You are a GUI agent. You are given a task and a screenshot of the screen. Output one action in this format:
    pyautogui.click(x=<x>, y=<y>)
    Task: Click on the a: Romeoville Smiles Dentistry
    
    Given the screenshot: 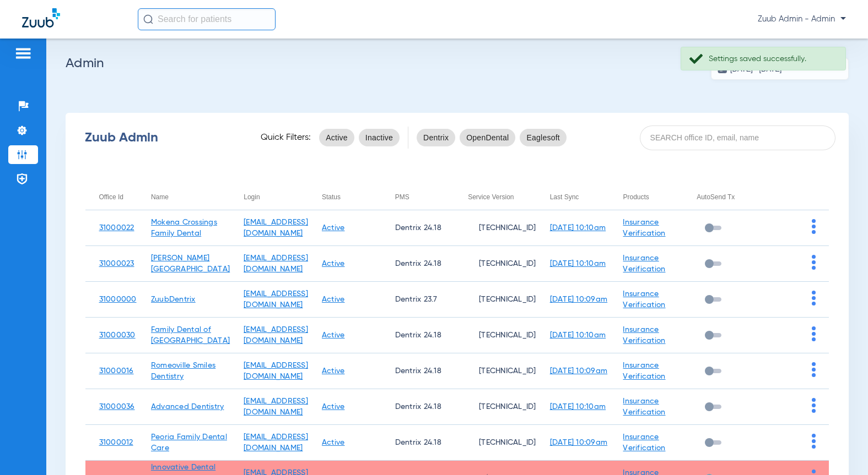 What is the action you would take?
    pyautogui.click(x=182, y=372)
    